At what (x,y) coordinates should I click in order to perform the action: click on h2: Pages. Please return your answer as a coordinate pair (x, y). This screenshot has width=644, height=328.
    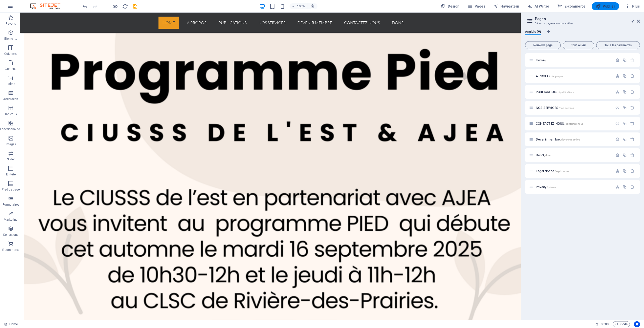
    Looking at the image, I should click on (588, 19).